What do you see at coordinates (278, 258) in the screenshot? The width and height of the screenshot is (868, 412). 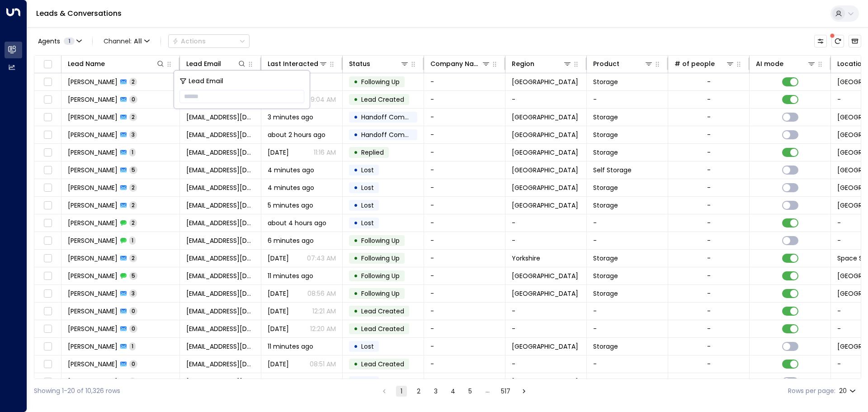 I see `span: Aug 30, 2025` at bounding box center [278, 258].